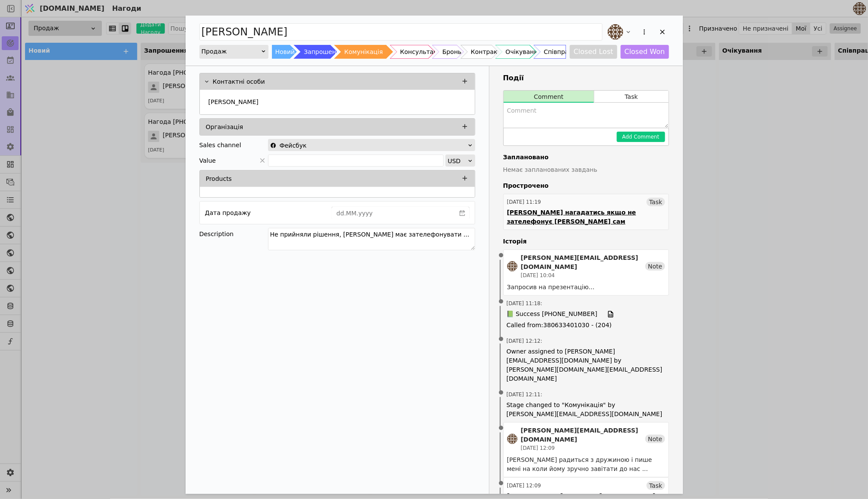  I want to click on div: Продаж, so click(231, 52).